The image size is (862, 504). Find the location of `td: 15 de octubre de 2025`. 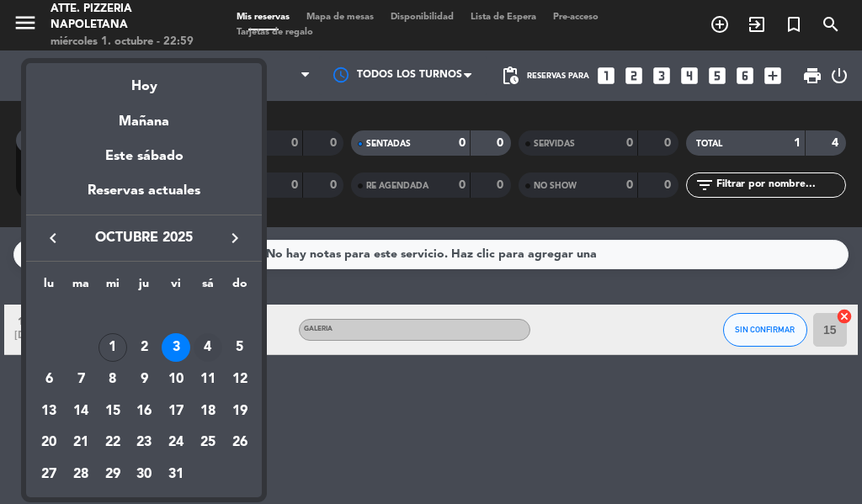

td: 15 de octubre de 2025 is located at coordinates (113, 411).